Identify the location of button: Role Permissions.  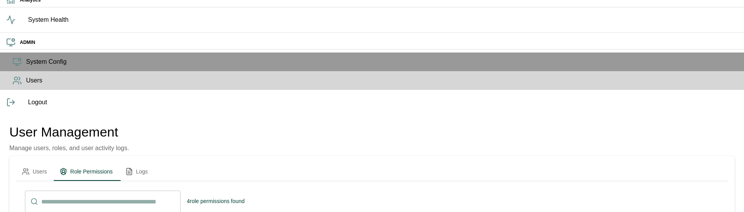
(86, 172).